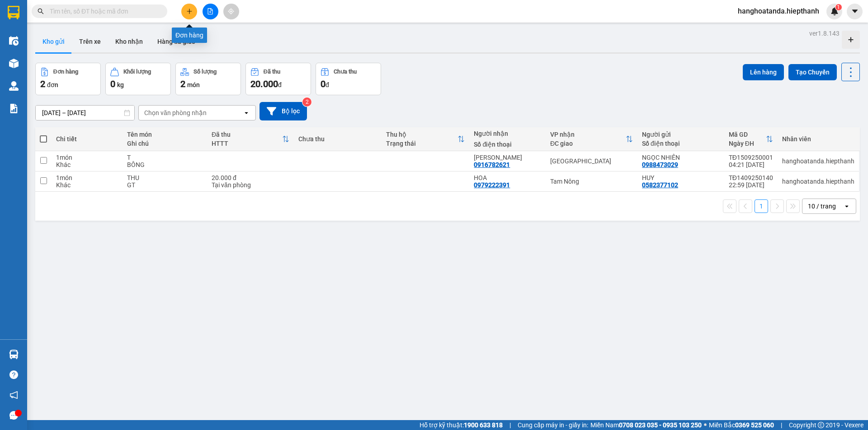  I want to click on div: 0916782621, so click(492, 165).